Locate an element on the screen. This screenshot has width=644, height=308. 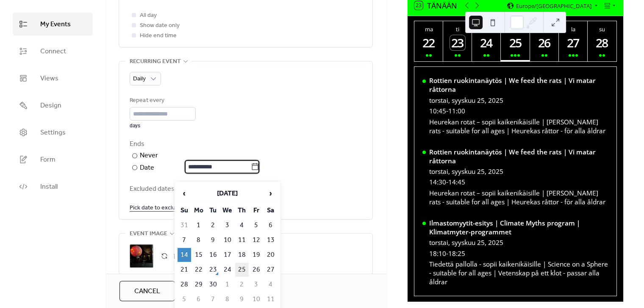
td: 19 is located at coordinates (256, 255).